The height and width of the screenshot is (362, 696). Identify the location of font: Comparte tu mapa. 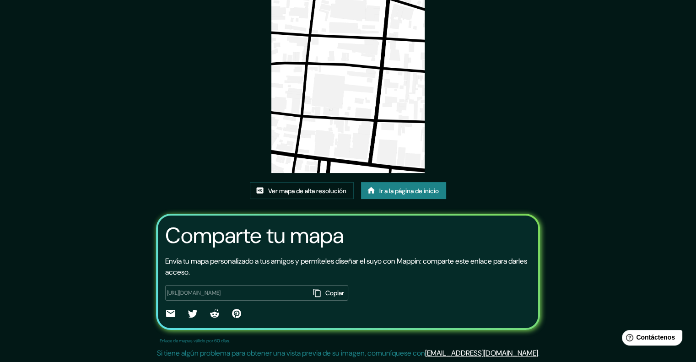
(255, 235).